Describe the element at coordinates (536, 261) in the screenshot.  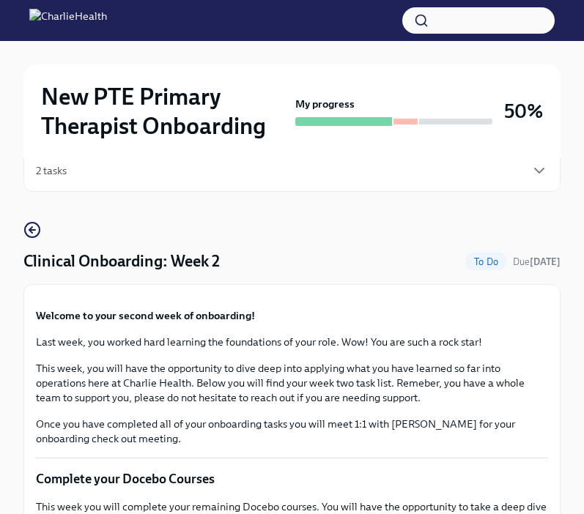
I see `span: August 30th, 2025 10:00` at that location.